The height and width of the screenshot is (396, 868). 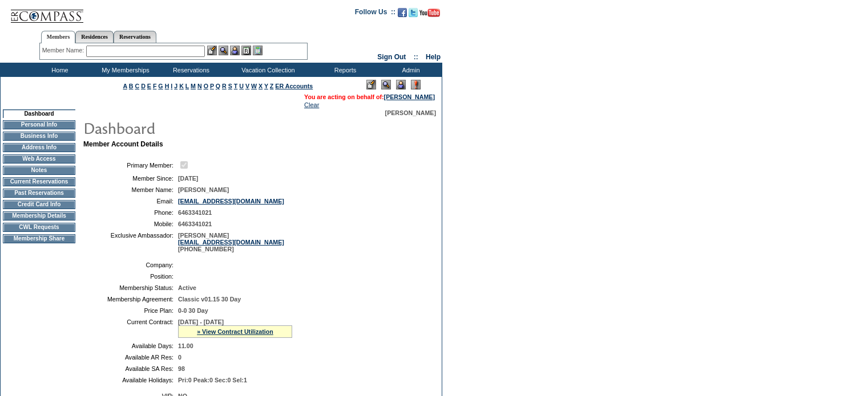 What do you see at coordinates (182, 369) in the screenshot?
I see `span: 98` at bounding box center [182, 369].